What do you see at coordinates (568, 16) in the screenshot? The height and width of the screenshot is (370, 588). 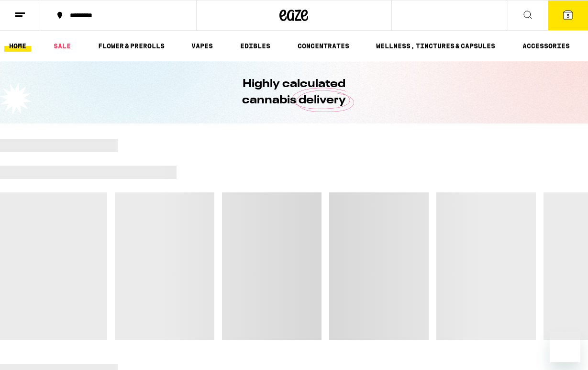 I see `span: 5` at bounding box center [568, 16].